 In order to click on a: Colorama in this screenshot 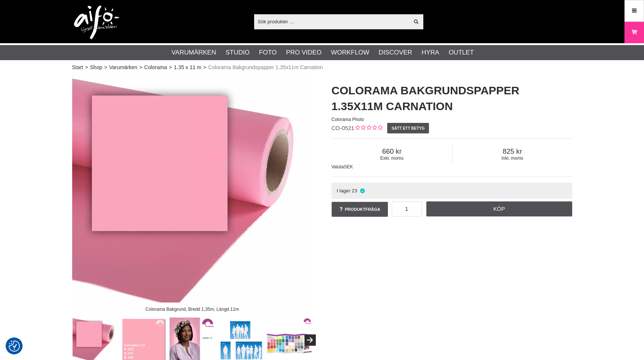, I will do `click(156, 67)`.